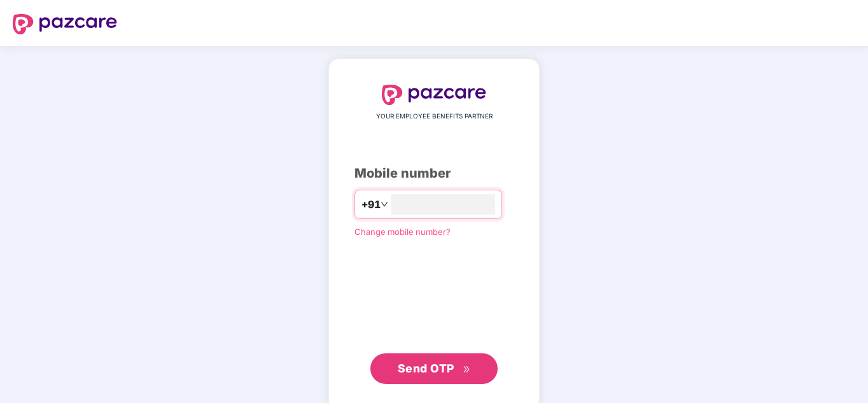  I want to click on span: YOUR EMPLOYEE BENEFITS PARTNER, so click(434, 117).